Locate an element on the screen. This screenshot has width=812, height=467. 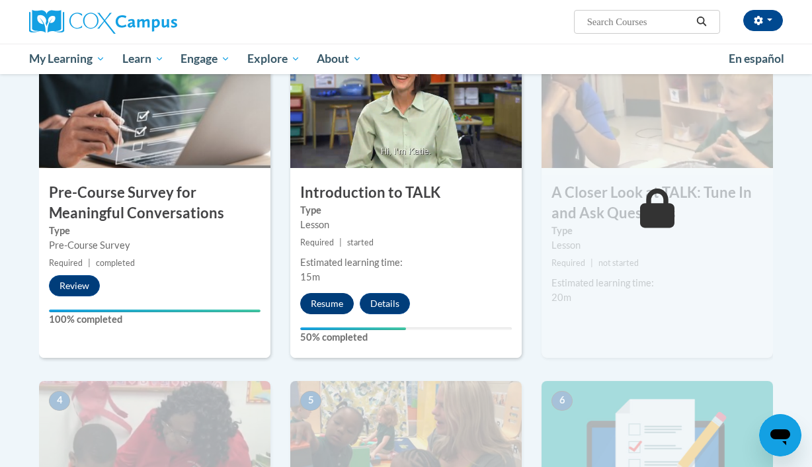
span: started is located at coordinates (361, 242).